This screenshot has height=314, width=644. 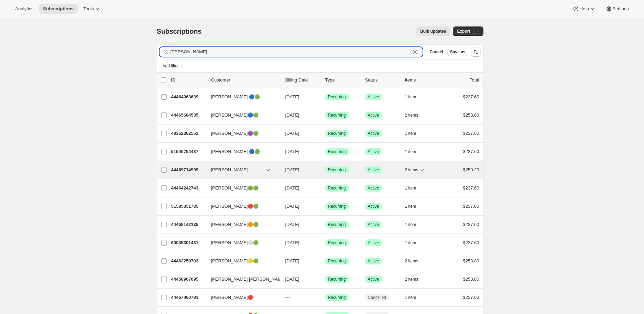 What do you see at coordinates (188, 152) in the screenshot?
I see `p: 51540754487` at bounding box center [188, 152].